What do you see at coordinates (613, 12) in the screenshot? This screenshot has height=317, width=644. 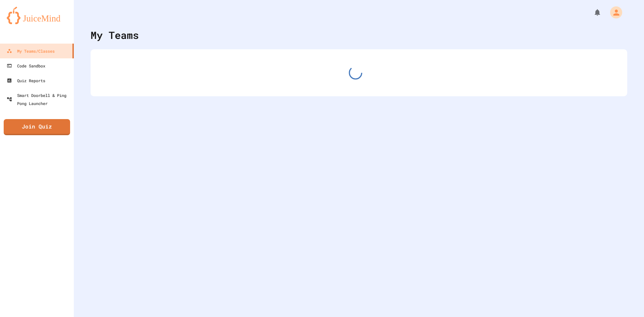 I see `div: My Account` at bounding box center [613, 12].